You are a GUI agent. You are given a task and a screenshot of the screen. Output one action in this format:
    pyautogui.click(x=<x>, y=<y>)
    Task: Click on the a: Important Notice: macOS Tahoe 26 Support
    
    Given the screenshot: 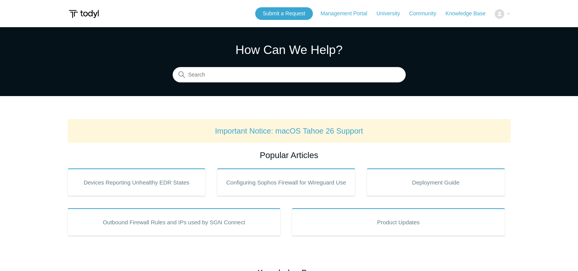 What is the action you would take?
    pyautogui.click(x=289, y=131)
    